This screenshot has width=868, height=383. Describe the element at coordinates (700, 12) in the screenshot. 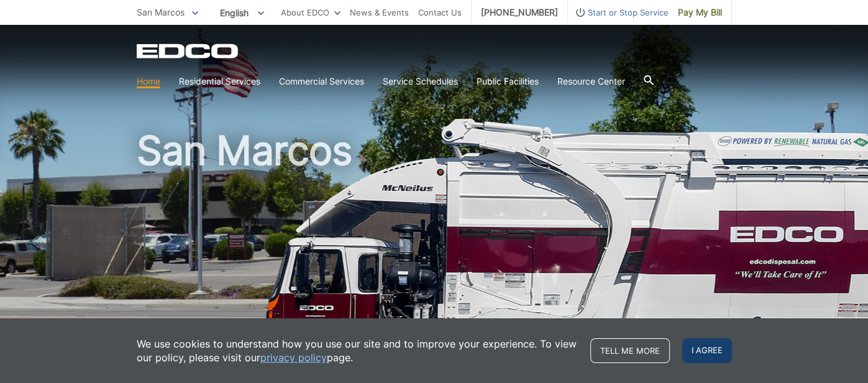

I see `span: Pay My Bill` at that location.